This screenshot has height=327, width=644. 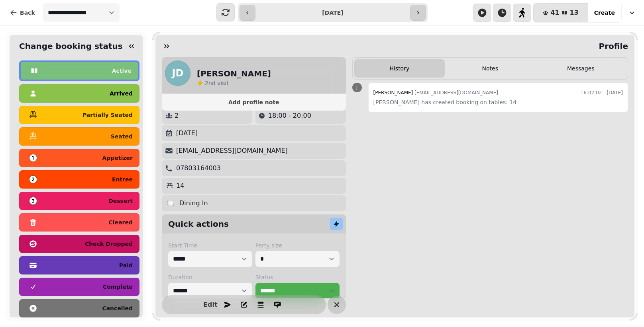 What do you see at coordinates (212, 83) in the screenshot?
I see `span: nd` at bounding box center [212, 83].